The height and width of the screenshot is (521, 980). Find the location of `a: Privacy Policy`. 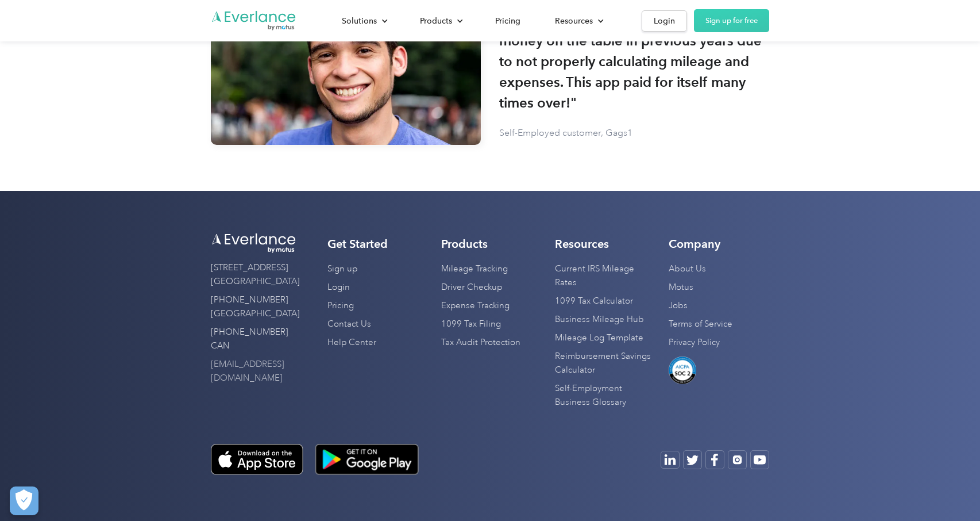

a: Privacy Policy is located at coordinates (694, 343).